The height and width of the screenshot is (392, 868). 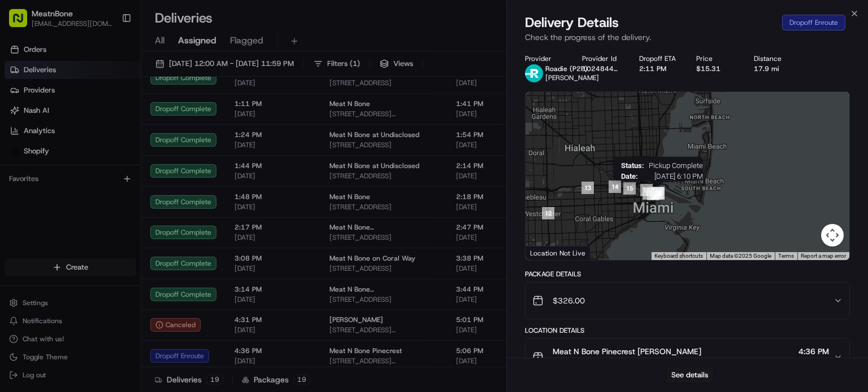 What do you see at coordinates (773, 69) in the screenshot?
I see `div: 17.9 mi` at bounding box center [773, 69].